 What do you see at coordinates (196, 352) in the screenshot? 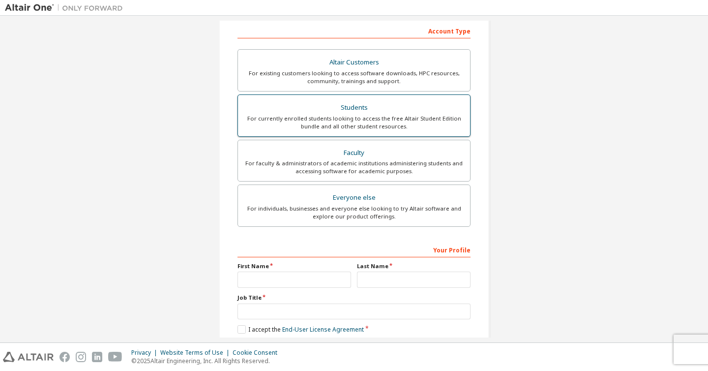
I see `div: Website Terms of Use` at bounding box center [196, 352].